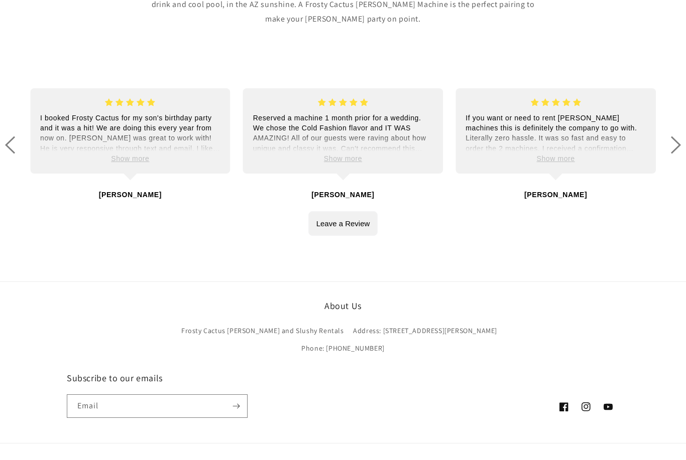  What do you see at coordinates (157, 406) in the screenshot?
I see `input: Email` at bounding box center [157, 406].